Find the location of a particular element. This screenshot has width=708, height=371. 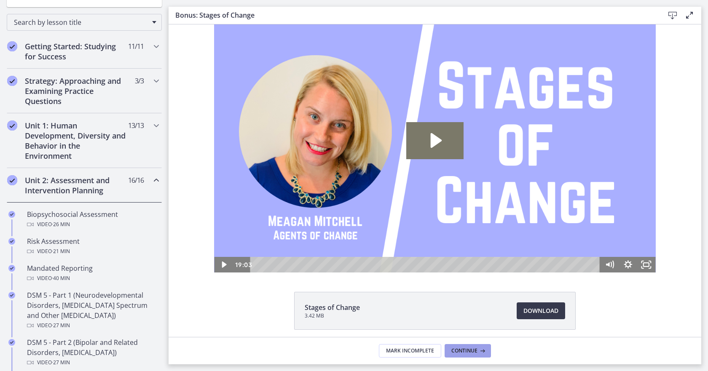

div: Biopsychosocial Assessment is located at coordinates (93, 220).